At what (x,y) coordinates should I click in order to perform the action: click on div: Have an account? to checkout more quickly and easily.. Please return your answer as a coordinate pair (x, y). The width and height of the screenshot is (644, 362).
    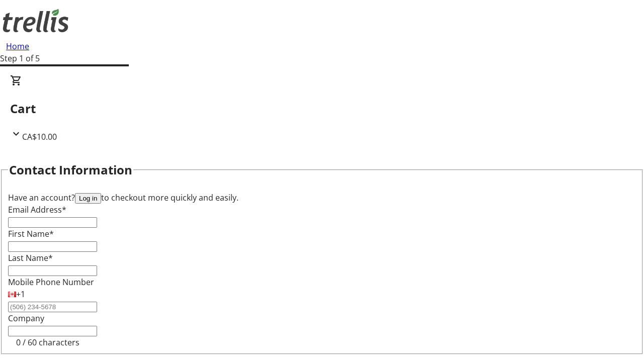
    Looking at the image, I should click on (322, 198).